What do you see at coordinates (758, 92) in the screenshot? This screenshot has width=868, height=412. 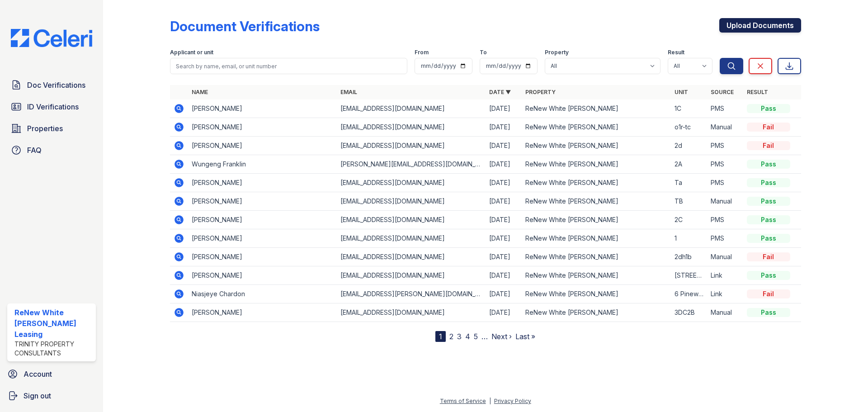 I see `a: Result` at bounding box center [758, 92].